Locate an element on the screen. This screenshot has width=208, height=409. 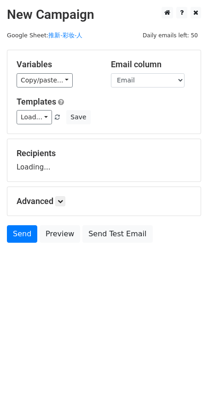
div: Loading... is located at coordinates (104, 160).